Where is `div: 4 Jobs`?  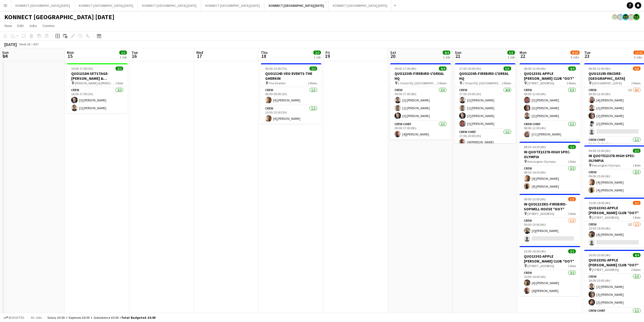
div: 4 Jobs is located at coordinates (575, 57).